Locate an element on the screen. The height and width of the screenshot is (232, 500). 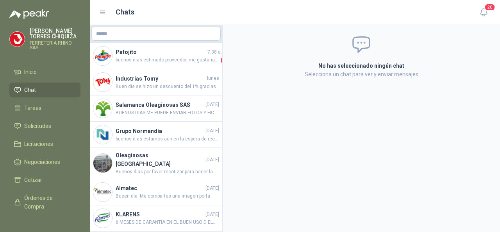
h4: Almatec is located at coordinates (160, 188).